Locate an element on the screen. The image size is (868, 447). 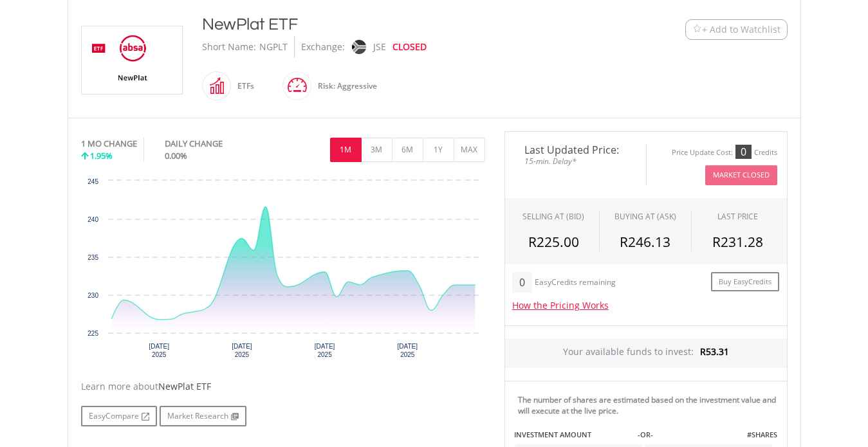
span: R53.31 is located at coordinates (714, 351).